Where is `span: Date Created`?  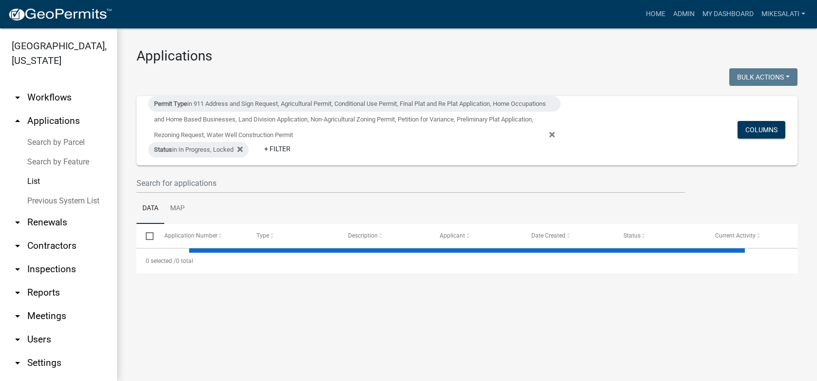
span: Date Created is located at coordinates (549, 236).